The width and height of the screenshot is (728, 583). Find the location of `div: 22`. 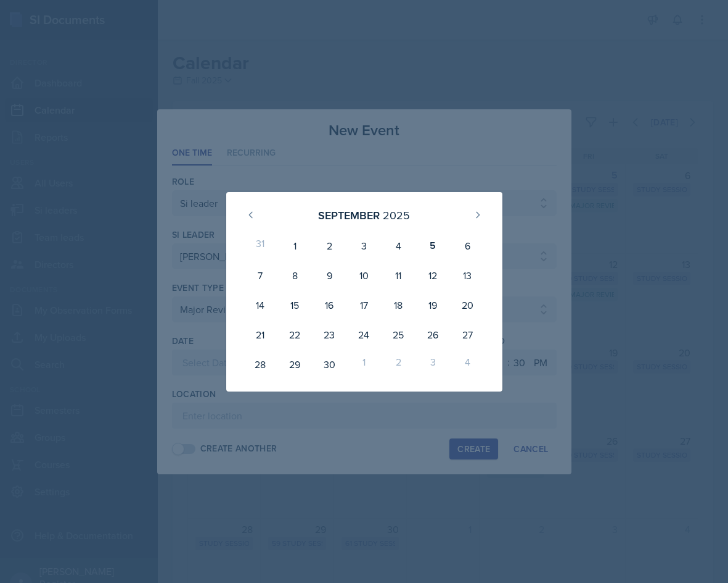

div: 22 is located at coordinates (295, 334).